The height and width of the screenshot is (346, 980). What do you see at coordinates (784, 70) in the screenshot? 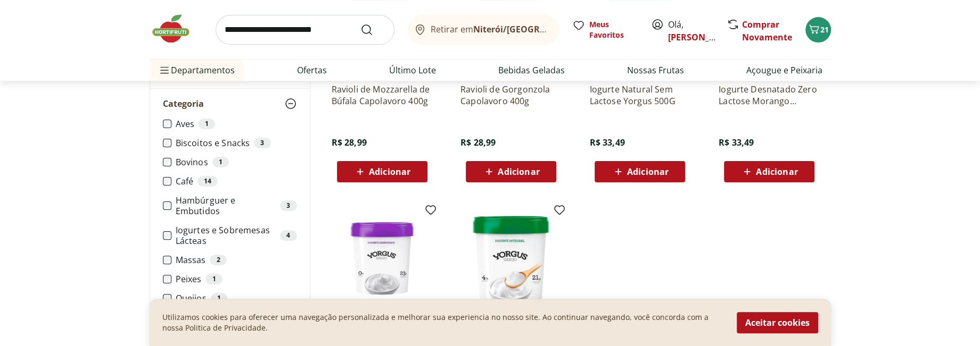
I see `a: Açougue e Peixaria` at bounding box center [784, 70].